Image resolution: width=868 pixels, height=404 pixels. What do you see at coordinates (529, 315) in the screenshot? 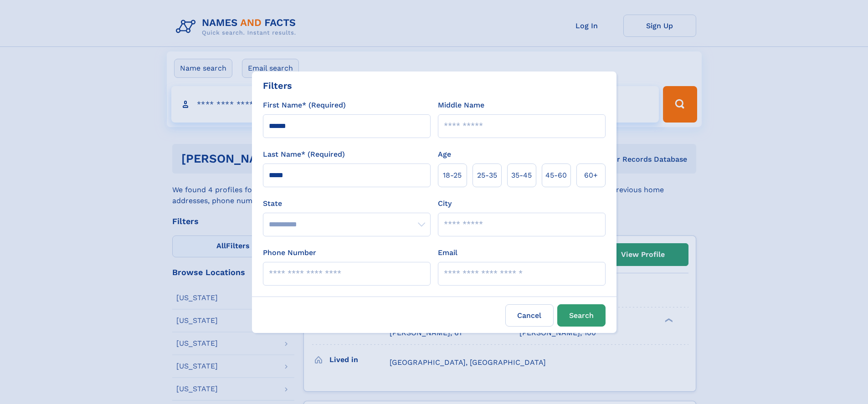
I see `label: Cancel` at bounding box center [529, 315].